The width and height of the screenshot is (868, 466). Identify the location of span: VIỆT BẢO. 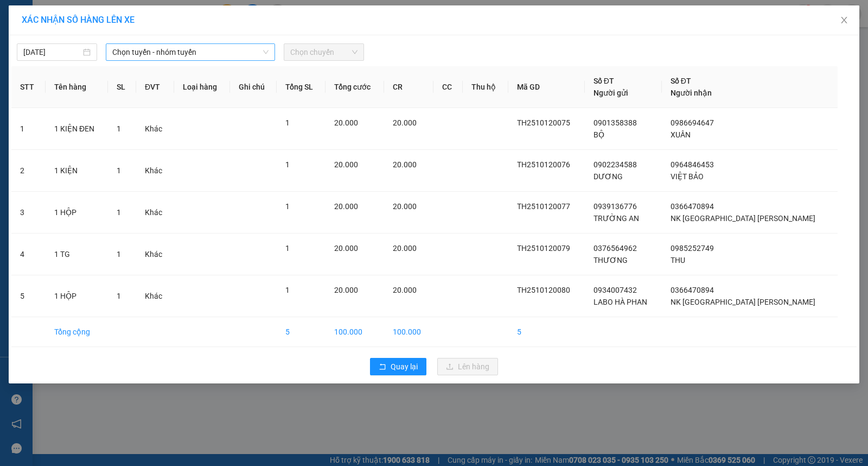
(687, 176).